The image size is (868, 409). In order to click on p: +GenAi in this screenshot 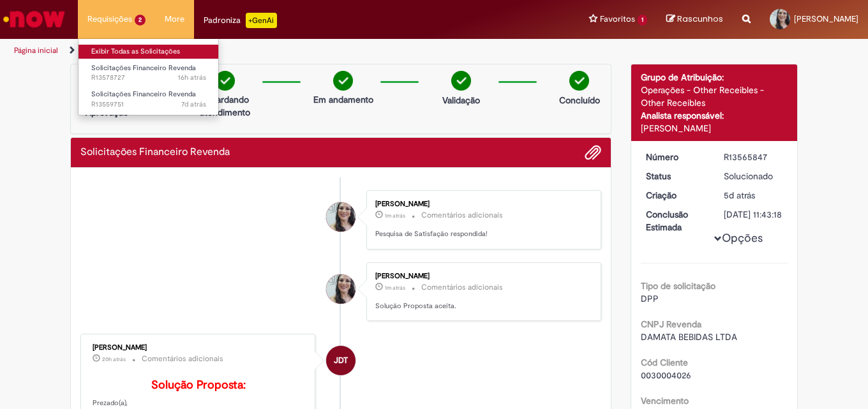, I will do `click(261, 20)`.